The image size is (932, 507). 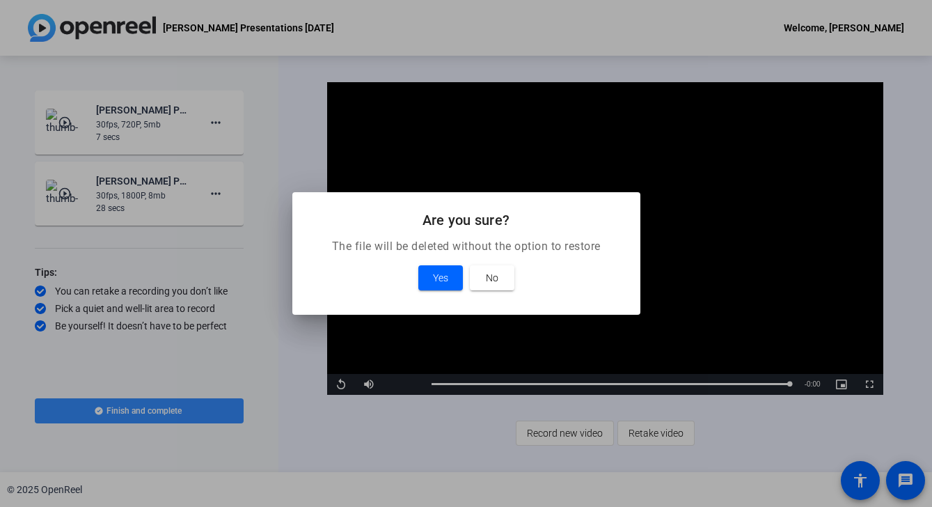 What do you see at coordinates (440, 278) in the screenshot?
I see `span: Yes` at bounding box center [440, 278].